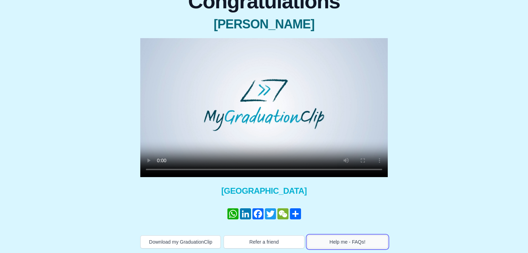 This screenshot has width=528, height=253. What do you see at coordinates (246, 214) in the screenshot?
I see `a: LinkedIn` at bounding box center [246, 214].